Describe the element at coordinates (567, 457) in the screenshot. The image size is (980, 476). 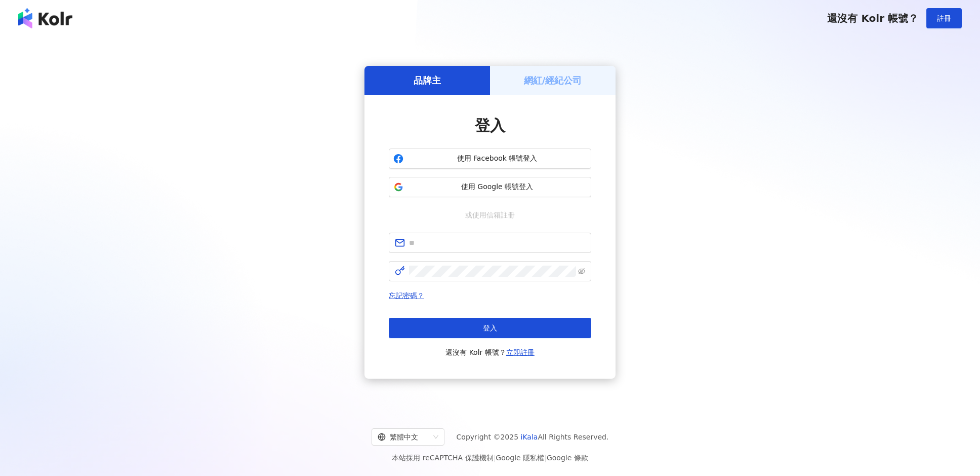
I see `a: Google 條款` at that location.